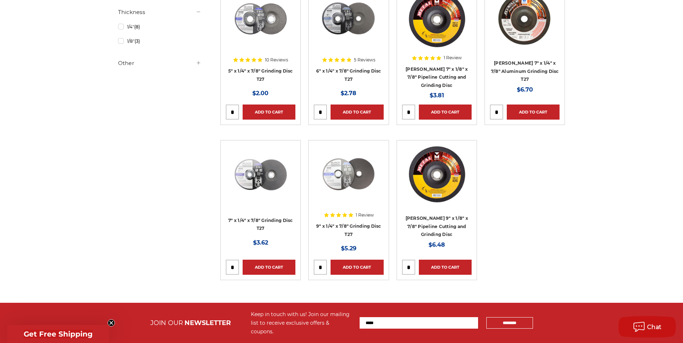 The width and height of the screenshot is (683, 343). Describe the element at coordinates (349, 174) in the screenshot. I see `img: High-performance Black Hawk T27 9" grinding wheel designed for metal and stainless steel surfaces.` at that location.